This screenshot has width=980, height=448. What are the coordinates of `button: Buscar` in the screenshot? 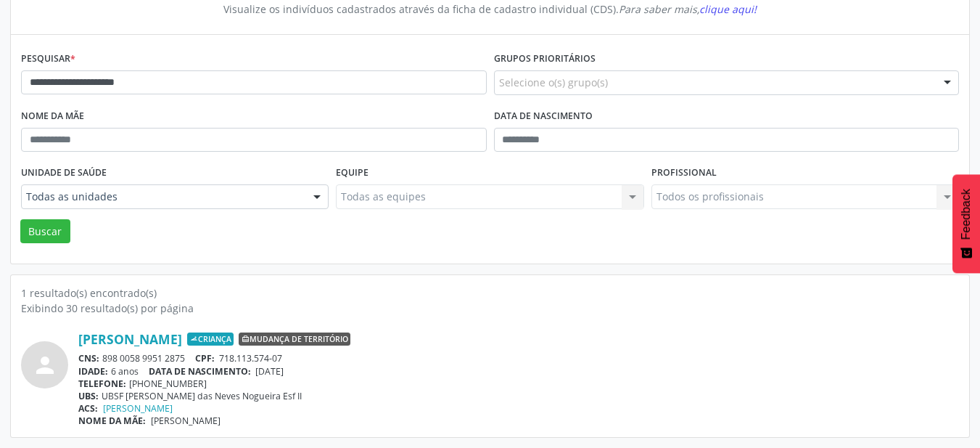 It's located at (45, 232).